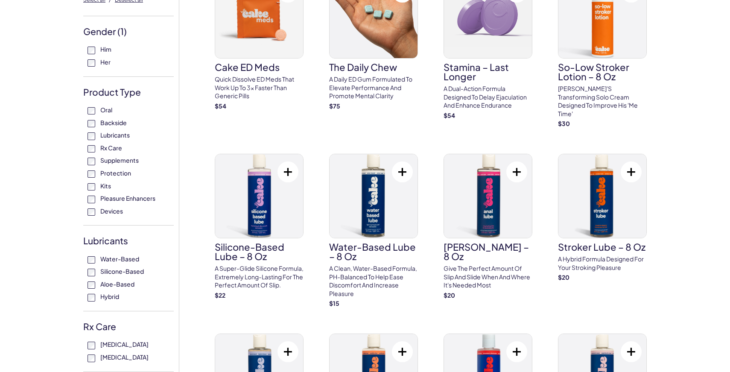 This screenshot has height=372, width=730. Describe the element at coordinates (259, 226) in the screenshot. I see `a: Silicone-Based Lube – 8 ozSilicone-Based Lube – 8 ozA super-glide silicone formula, extremely lon...` at that location.